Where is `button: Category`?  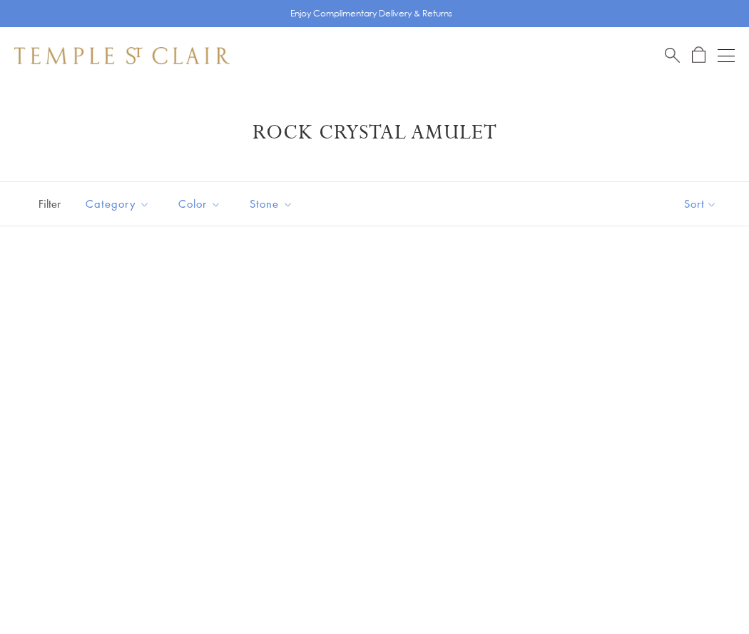
button: Category is located at coordinates (118, 203).